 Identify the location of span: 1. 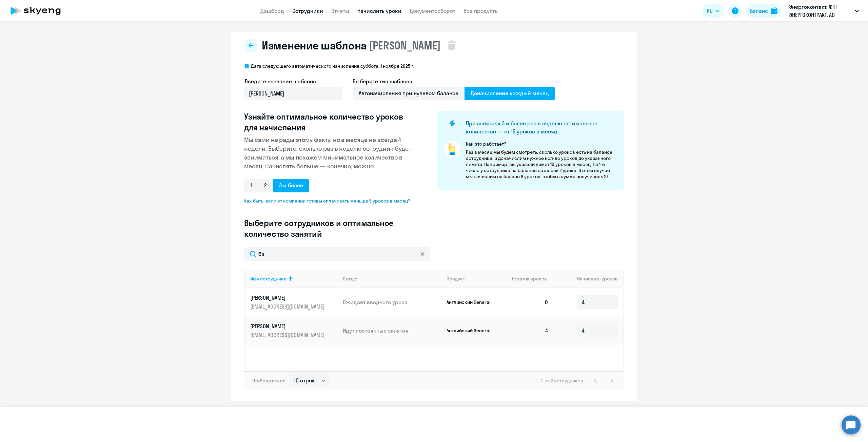
(251, 186).